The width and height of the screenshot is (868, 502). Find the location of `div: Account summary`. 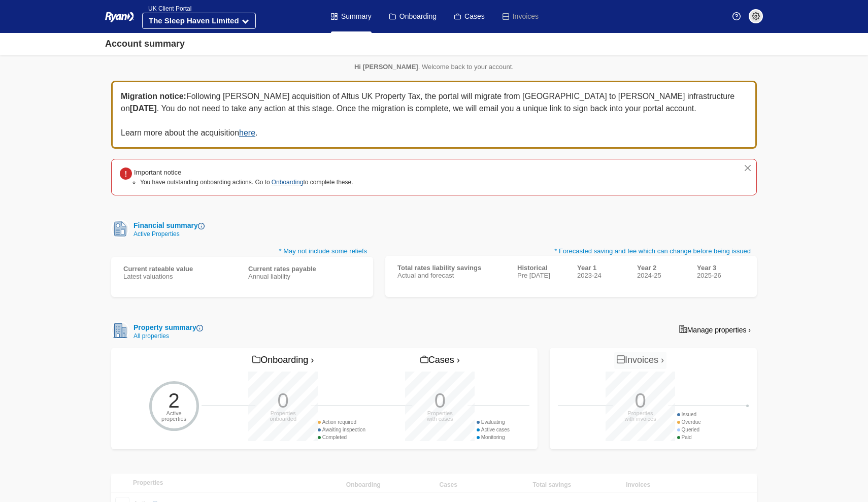

div: Account summary is located at coordinates (145, 43).